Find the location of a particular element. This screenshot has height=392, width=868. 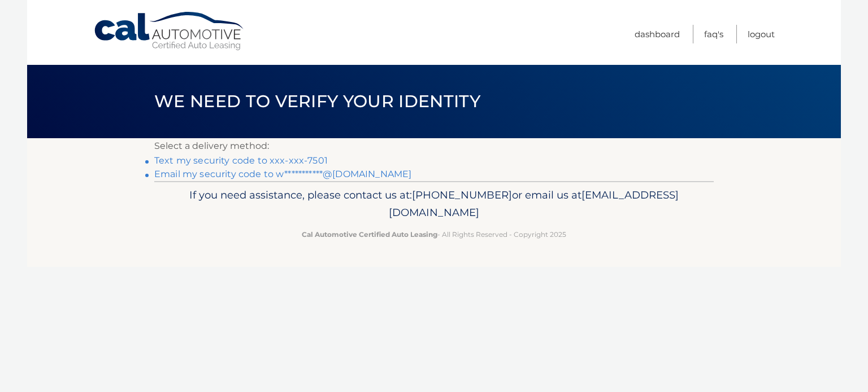

p: - All Rights Reserved - Copyright 2025 is located at coordinates (434, 234).